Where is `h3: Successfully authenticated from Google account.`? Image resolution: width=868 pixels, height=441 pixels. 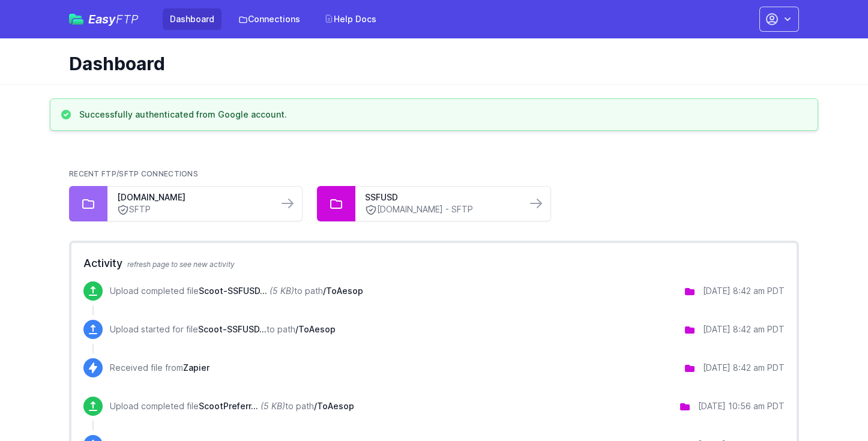 h3: Successfully authenticated from Google account. is located at coordinates (183, 115).